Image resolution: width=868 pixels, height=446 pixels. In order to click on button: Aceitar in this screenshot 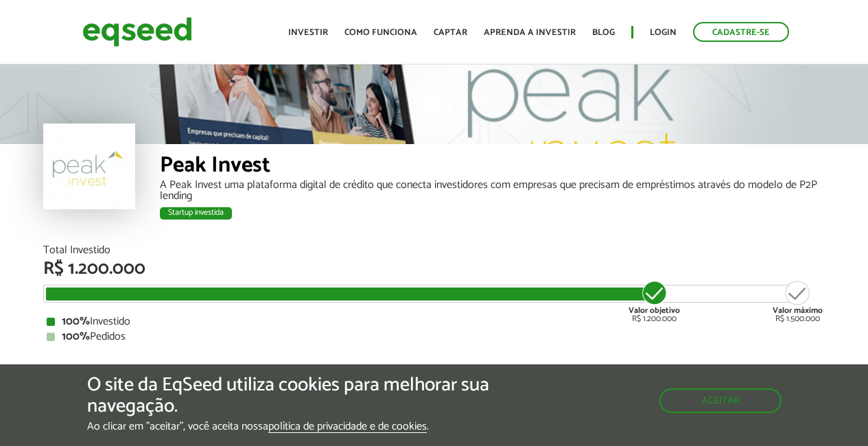, I will do `click(721, 401)`.